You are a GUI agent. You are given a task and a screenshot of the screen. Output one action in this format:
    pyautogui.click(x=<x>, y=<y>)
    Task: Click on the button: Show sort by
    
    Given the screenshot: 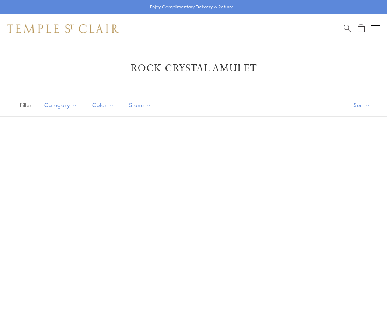 What is the action you would take?
    pyautogui.click(x=362, y=105)
    